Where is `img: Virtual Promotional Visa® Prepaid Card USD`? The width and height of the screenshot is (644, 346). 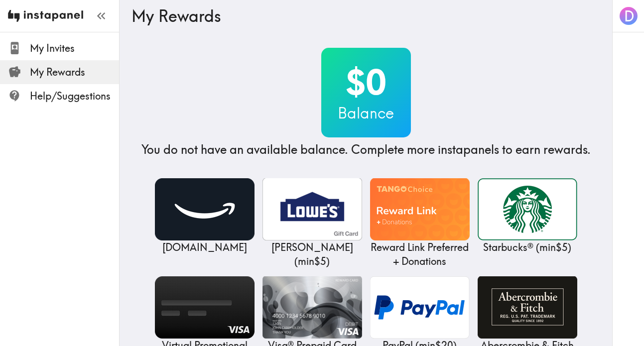
img: Virtual Promotional Visa® Prepaid Card USD is located at coordinates (205, 307).